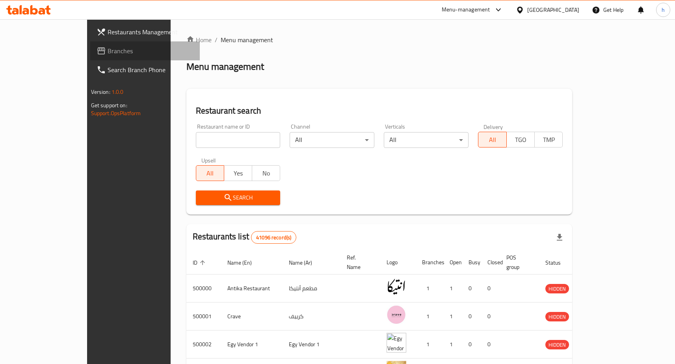 This screenshot has width=675, height=364. Describe the element at coordinates (559, 237) in the screenshot. I see `div: Export file` at that location.